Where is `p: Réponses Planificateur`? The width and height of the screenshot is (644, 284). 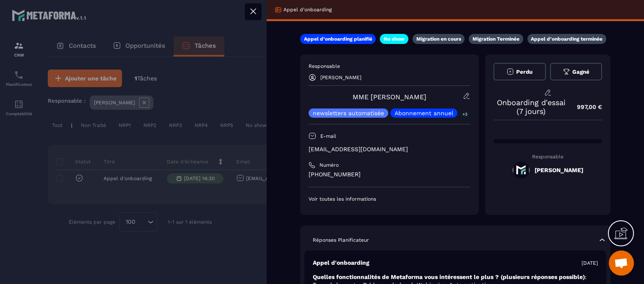
p: Réponses Planificateur is located at coordinates (341, 240).